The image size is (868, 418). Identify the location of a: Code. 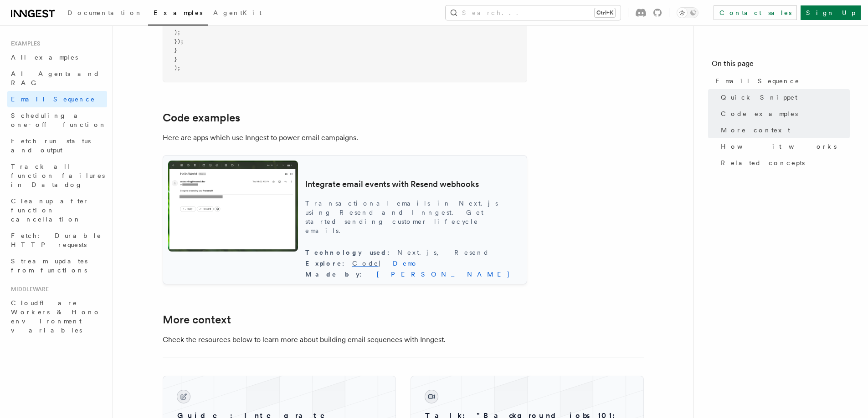
(365, 264).